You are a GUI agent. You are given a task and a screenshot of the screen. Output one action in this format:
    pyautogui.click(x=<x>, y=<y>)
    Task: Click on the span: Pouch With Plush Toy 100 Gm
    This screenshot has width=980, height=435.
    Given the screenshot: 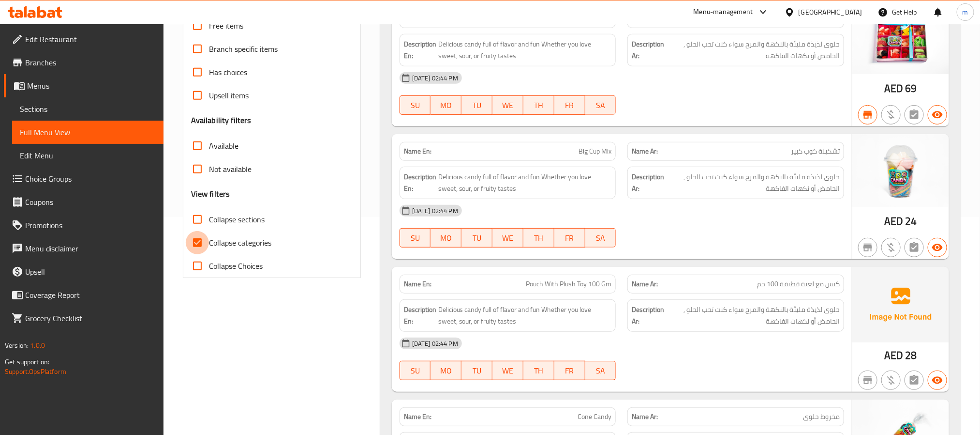 What is the action you would take?
    pyautogui.click(x=568, y=284)
    